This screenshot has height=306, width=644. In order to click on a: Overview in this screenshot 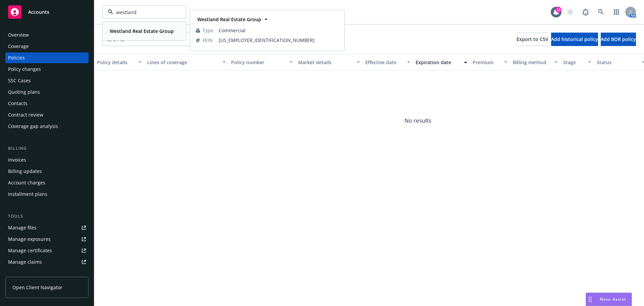, I will do `click(47, 35)`.